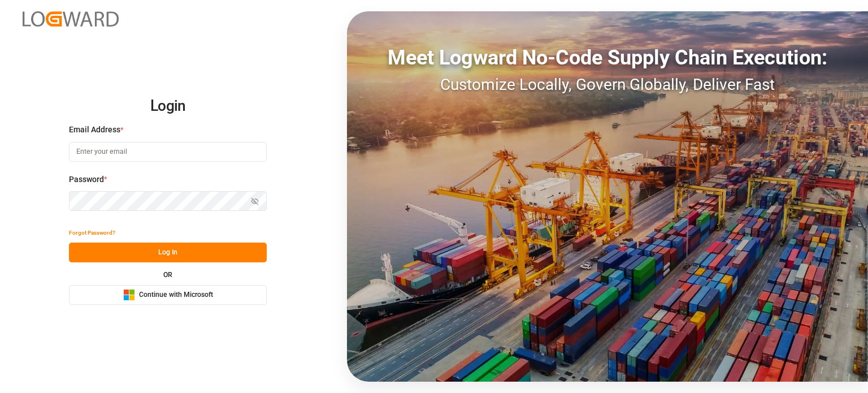 This screenshot has height=393, width=868. I want to click on button: Continue with Microsoft, so click(168, 295).